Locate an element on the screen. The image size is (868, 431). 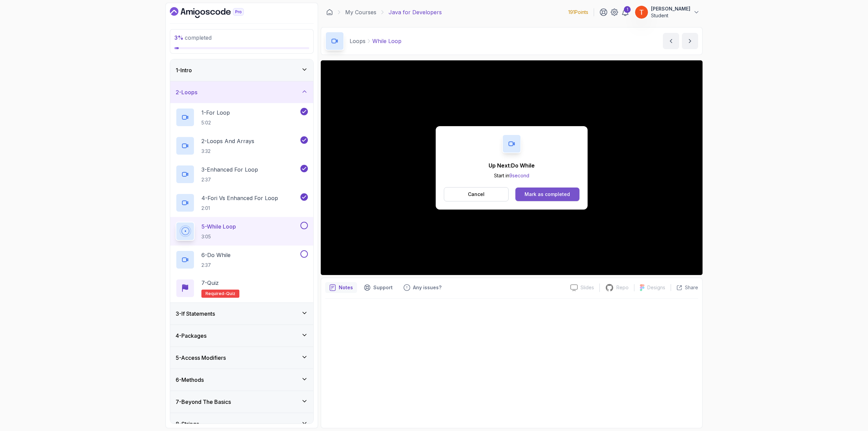
p: Loops is located at coordinates (357, 41).